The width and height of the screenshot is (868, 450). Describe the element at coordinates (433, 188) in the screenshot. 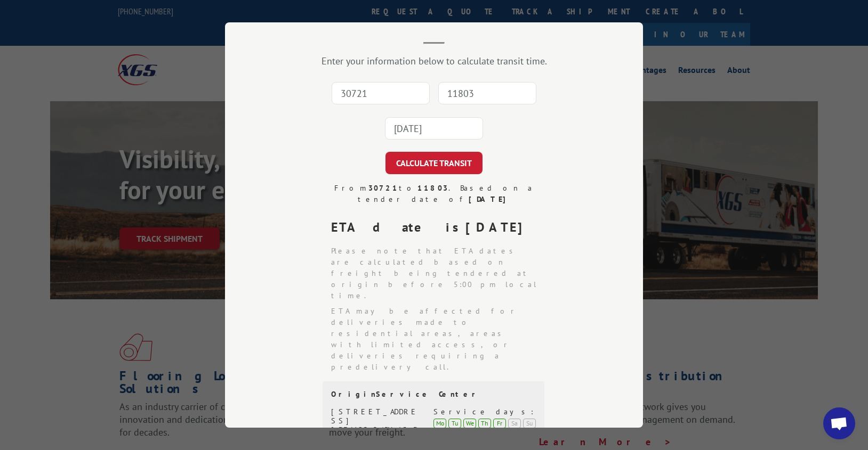

I see `strong: 11803` at that location.